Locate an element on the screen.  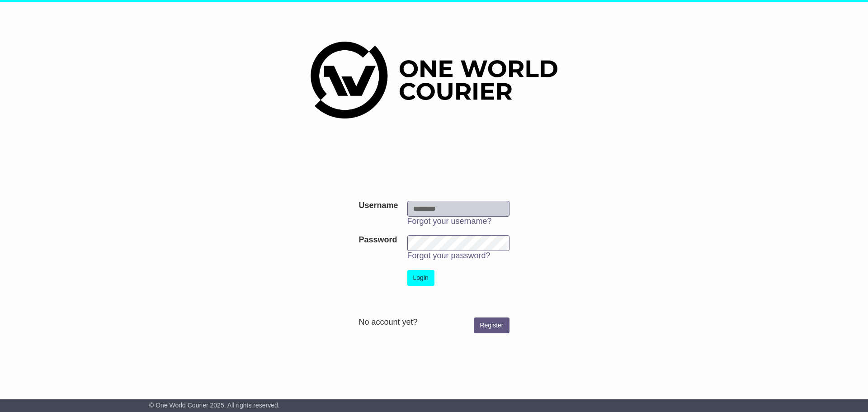
a: Forgot your password? is located at coordinates (449, 256).